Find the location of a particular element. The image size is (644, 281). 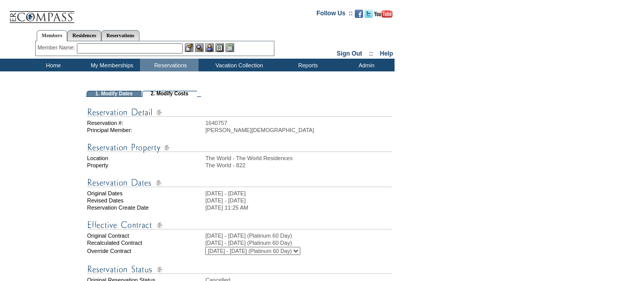

td: Location is located at coordinates (146, 158).